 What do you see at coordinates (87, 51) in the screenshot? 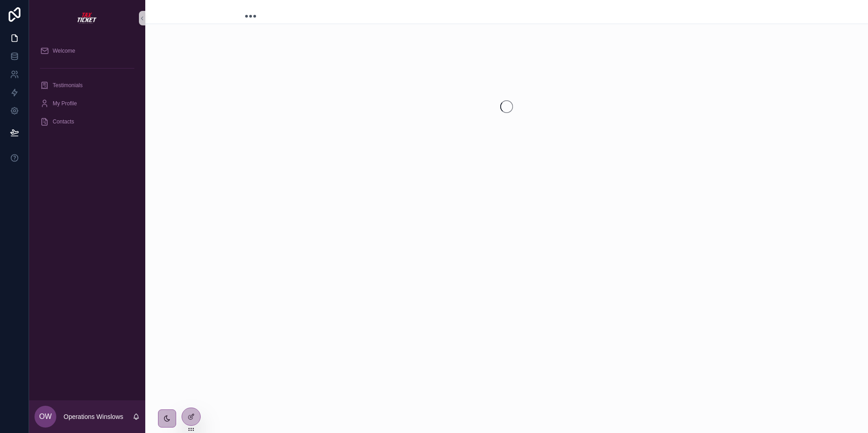
I see `a: Welcome` at bounding box center [87, 51].